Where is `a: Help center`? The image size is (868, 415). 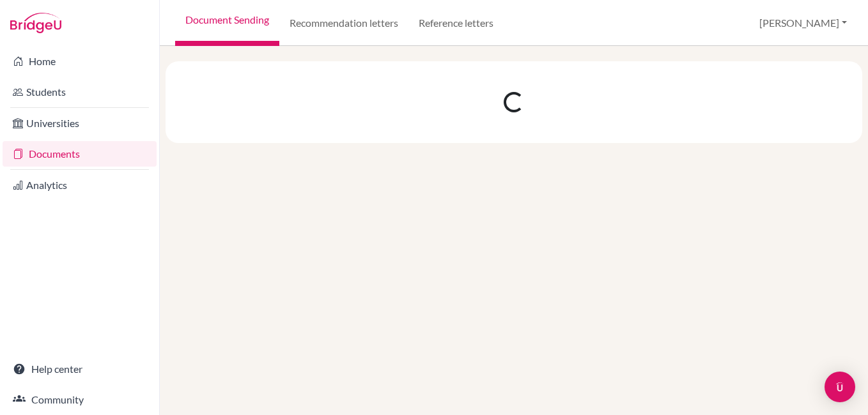
a: Help center is located at coordinates (79, 369).